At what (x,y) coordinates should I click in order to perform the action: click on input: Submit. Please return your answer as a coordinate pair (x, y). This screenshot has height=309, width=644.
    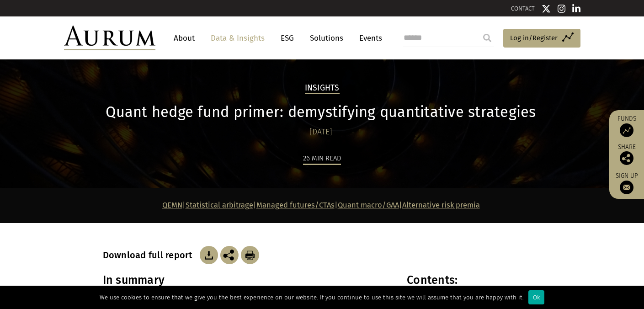
    Looking at the image, I should click on (487, 38).